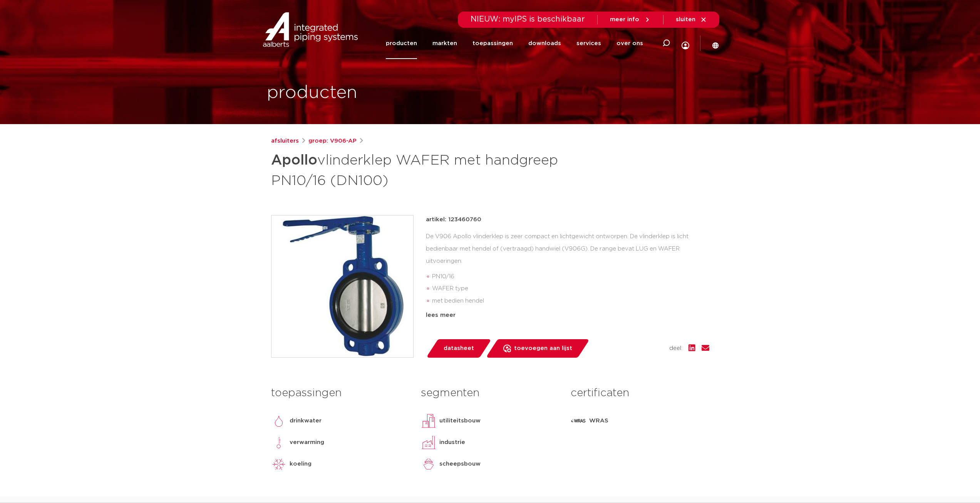 The image size is (980, 503). What do you see at coordinates (340, 393) in the screenshot?
I see `h3: toepassingen` at bounding box center [340, 393].